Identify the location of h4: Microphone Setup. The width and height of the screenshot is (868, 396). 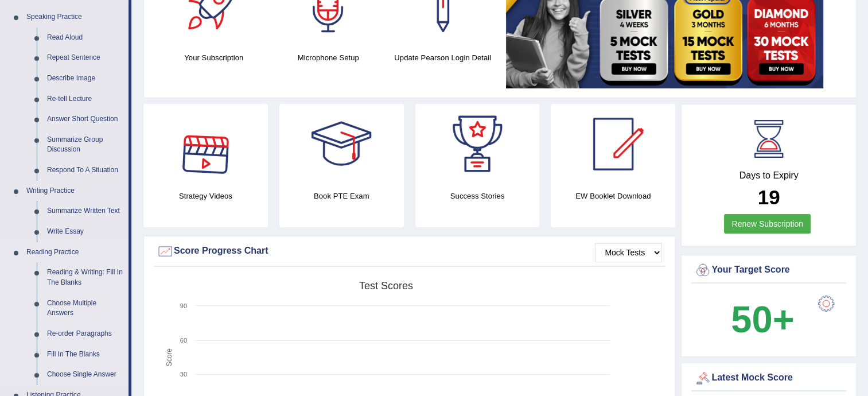
(328, 57).